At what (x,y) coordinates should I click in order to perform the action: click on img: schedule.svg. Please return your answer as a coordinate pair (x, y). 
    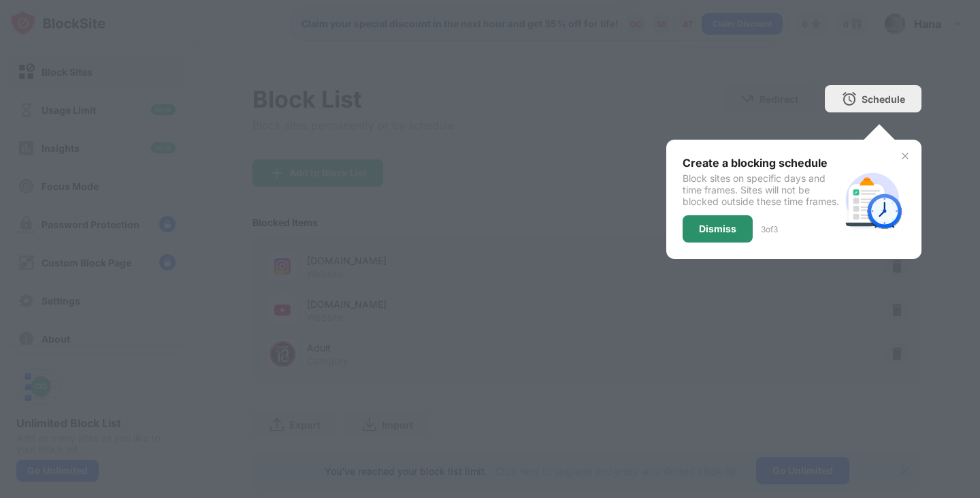
    Looking at the image, I should click on (872, 199).